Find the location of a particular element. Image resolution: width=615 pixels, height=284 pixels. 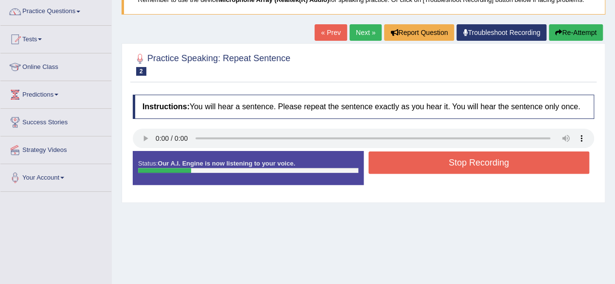

h4: You will hear a sentence. Please repeat the sentence exactly as you hear it. You will hear the se... is located at coordinates (363, 107).